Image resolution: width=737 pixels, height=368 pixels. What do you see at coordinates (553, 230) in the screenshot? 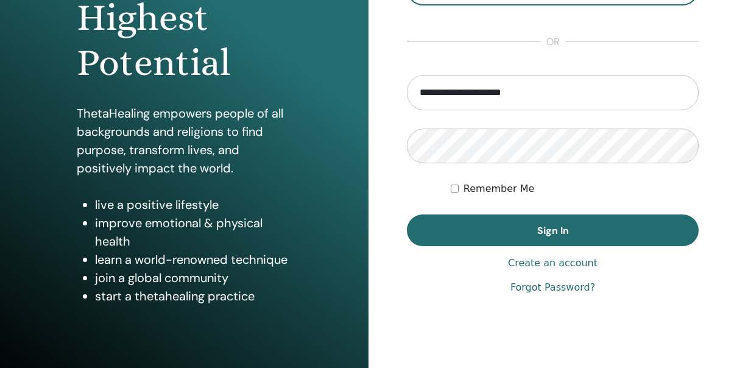
I see `button: Sign In` at bounding box center [553, 230].